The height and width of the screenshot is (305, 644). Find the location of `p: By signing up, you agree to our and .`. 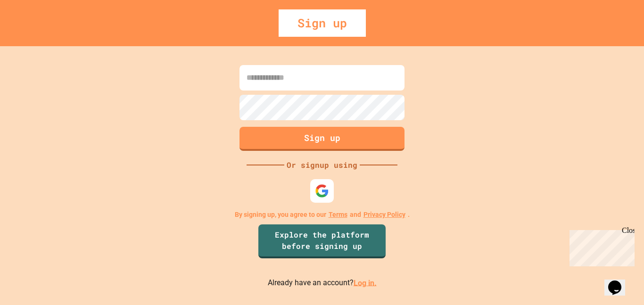

p: By signing up, you agree to our and . is located at coordinates (322, 215).